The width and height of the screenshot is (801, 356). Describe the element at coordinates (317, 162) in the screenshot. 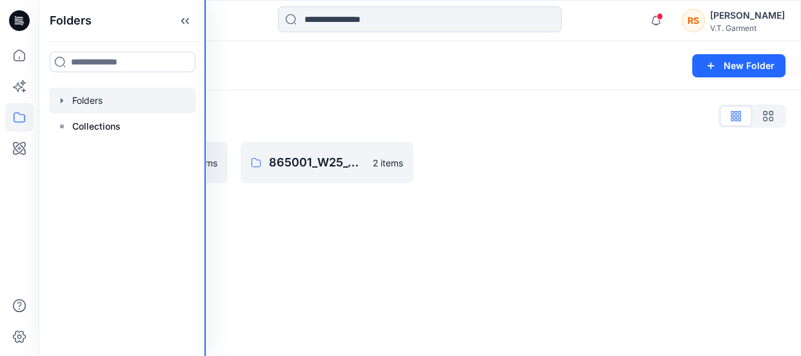

I see `p: 865001_W25_09-09-2025` at that location.